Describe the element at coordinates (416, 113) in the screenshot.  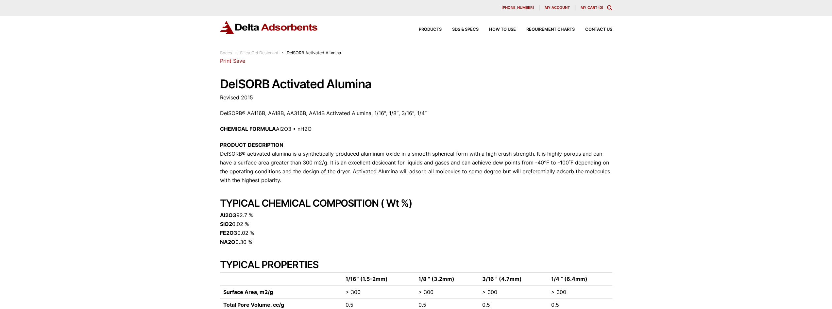
I see `p: DelSORB® AA116B, AA18B, AA316B, AA14B Activated Alumina, 1/16″, 1/8″, 3/16″, 1/4″` at that location.